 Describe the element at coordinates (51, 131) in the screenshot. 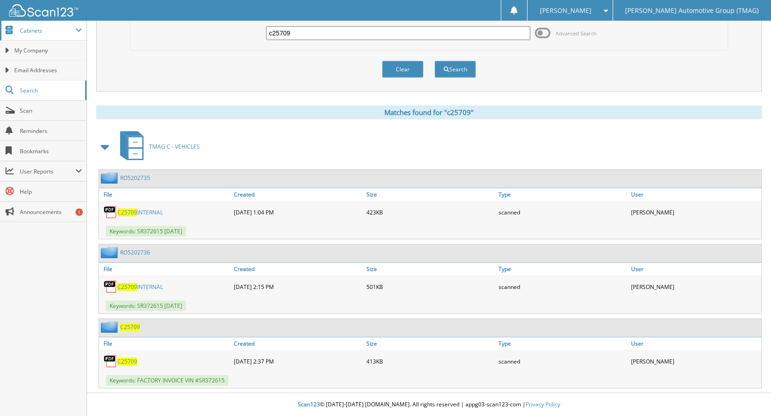

I see `span: Reminders` at that location.